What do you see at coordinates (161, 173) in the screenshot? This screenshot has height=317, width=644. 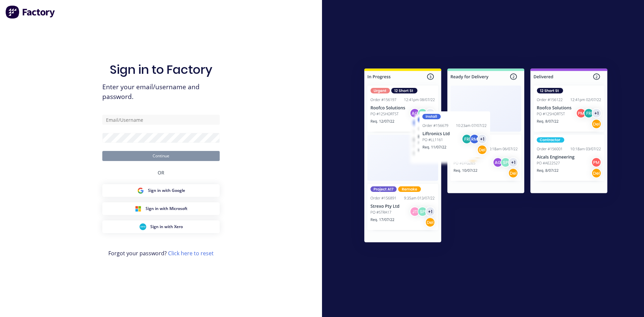 I see `div: OR` at bounding box center [161, 173].